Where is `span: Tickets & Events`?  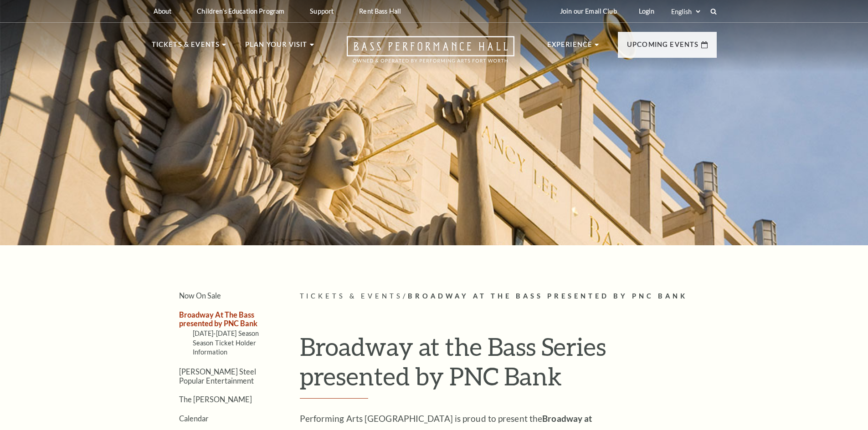
span: Tickets & Events is located at coordinates (351, 296).